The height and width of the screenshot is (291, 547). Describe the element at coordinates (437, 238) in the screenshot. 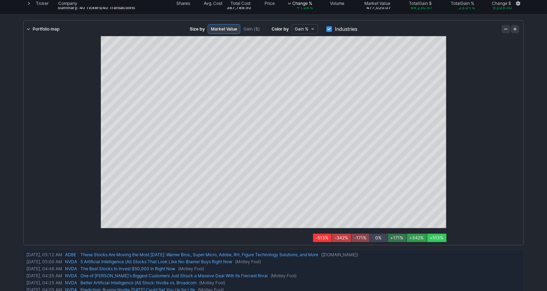

I see `div: +513%` at that location.